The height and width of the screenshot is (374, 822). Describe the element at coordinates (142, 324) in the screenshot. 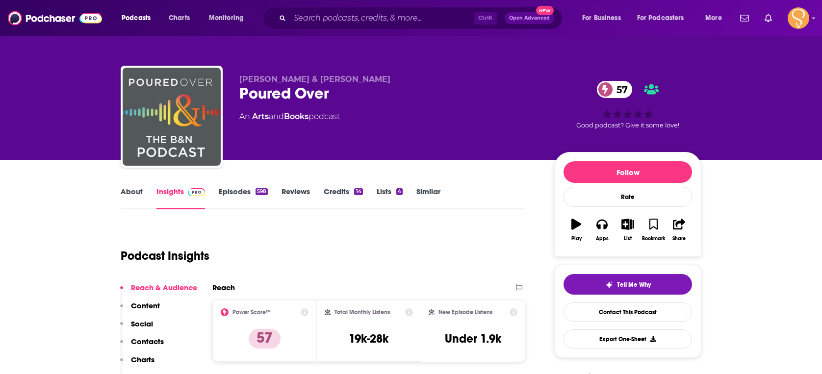

I see `p: Social` at that location.